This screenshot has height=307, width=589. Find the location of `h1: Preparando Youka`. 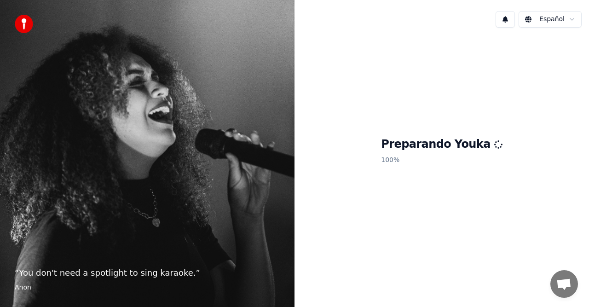

h1: Preparando Youka is located at coordinates (442, 145).